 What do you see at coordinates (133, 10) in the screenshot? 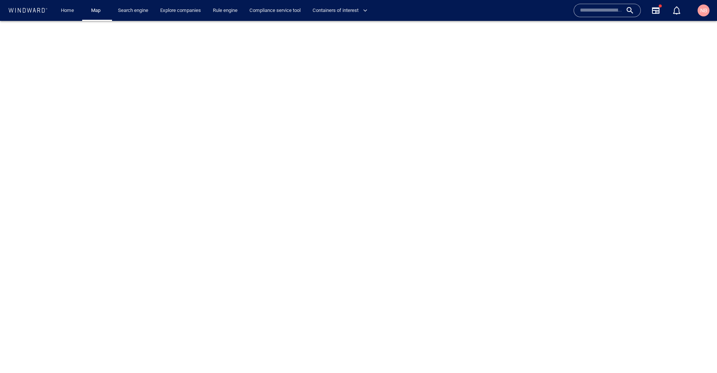
I see `button: Search engine` at bounding box center [133, 10].